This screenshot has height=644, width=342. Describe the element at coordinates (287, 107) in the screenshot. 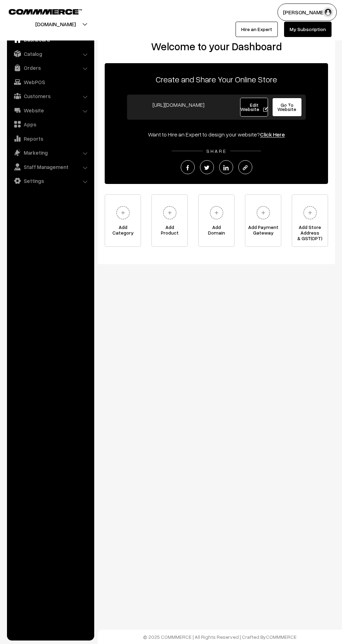

I see `span: Go To Website` at that location.